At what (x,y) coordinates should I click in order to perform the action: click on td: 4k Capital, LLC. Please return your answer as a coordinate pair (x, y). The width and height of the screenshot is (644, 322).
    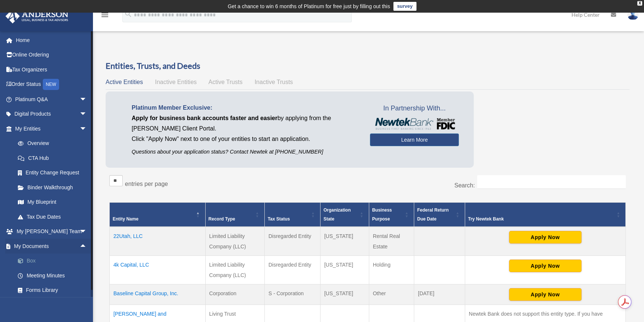
    Looking at the image, I should click on (158, 270).